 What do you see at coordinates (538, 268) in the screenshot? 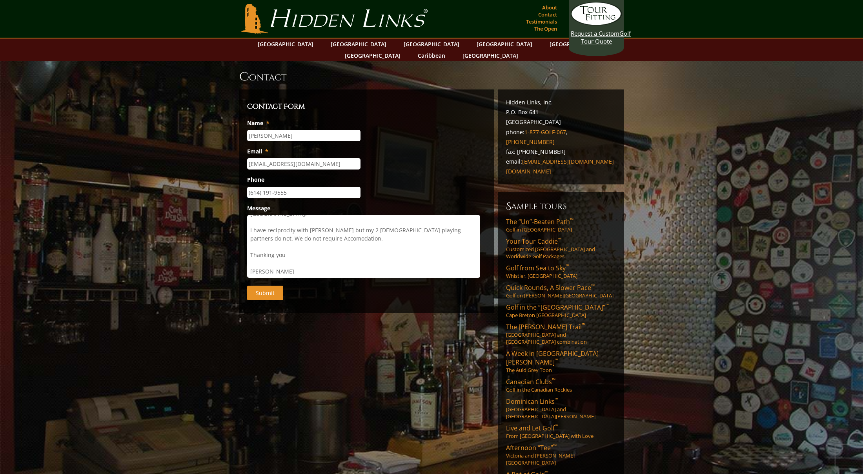
I see `span: Golf from Sea to Sky` at bounding box center [538, 268].